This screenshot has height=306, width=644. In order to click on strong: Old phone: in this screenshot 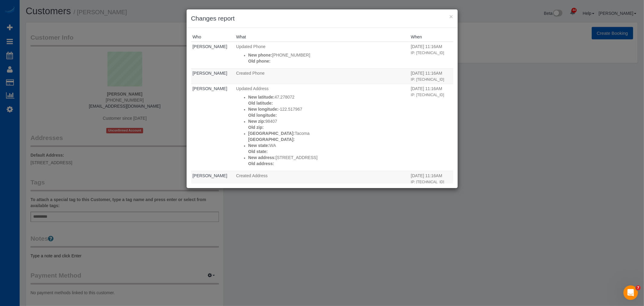, I will do `click(260, 61)`.